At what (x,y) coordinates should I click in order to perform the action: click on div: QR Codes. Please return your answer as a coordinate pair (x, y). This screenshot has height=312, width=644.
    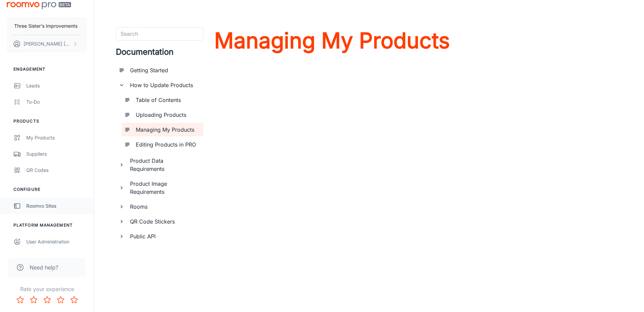
    Looking at the image, I should click on (56, 170).